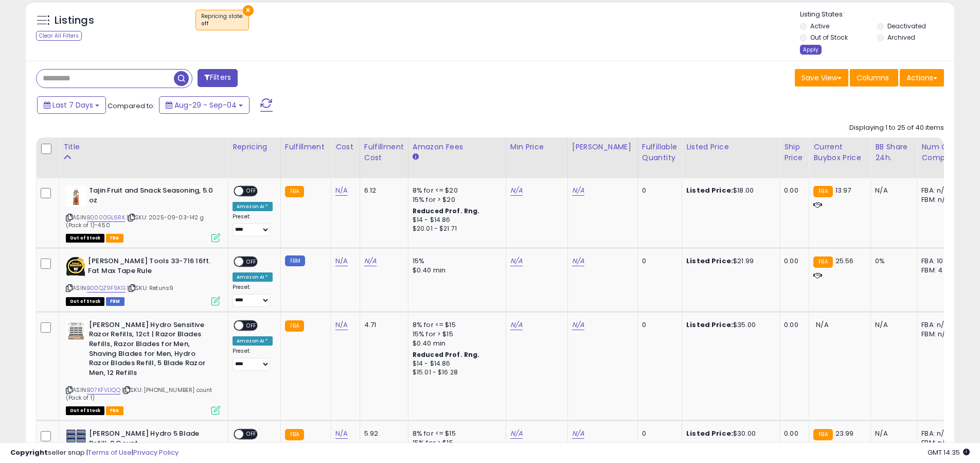 The height and width of the screenshot is (463, 980). What do you see at coordinates (74, 21) in the screenshot?
I see `h5: Listings` at bounding box center [74, 21].